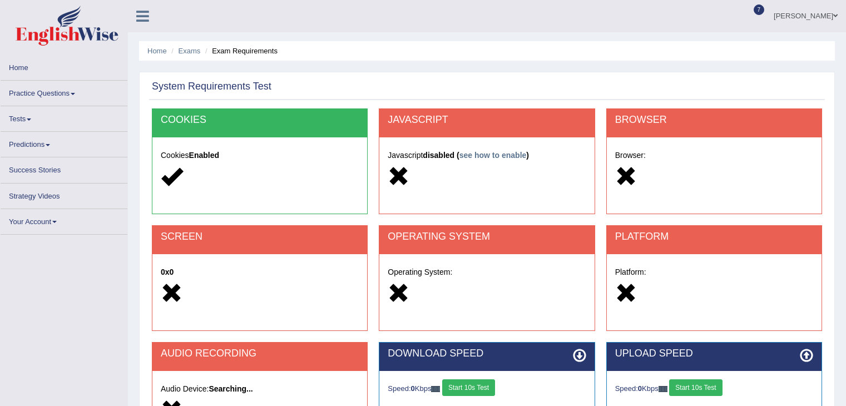 This screenshot has width=846, height=406. I want to click on h5: Audio Device:, so click(260, 389).